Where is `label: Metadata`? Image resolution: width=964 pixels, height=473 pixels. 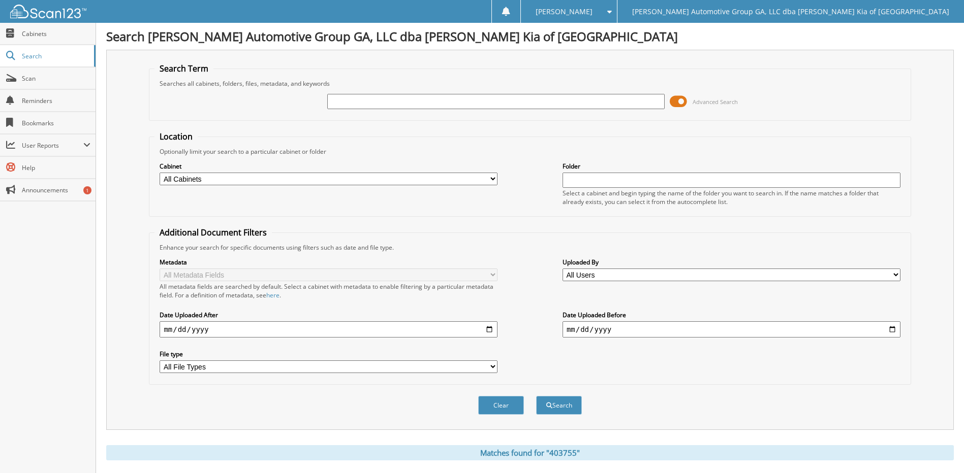
label: Metadata is located at coordinates (328, 262).